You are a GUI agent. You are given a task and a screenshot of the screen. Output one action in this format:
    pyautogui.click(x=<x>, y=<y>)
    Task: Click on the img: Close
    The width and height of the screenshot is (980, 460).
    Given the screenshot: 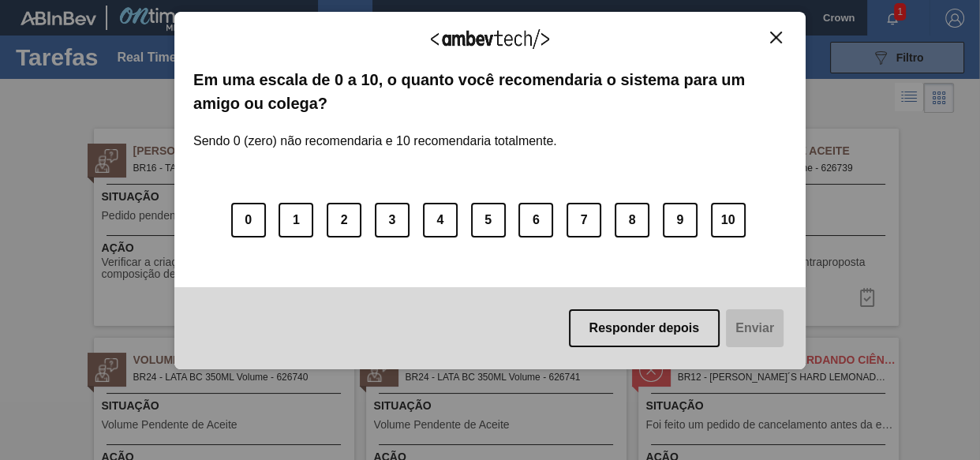 What is the action you would take?
    pyautogui.click(x=776, y=37)
    